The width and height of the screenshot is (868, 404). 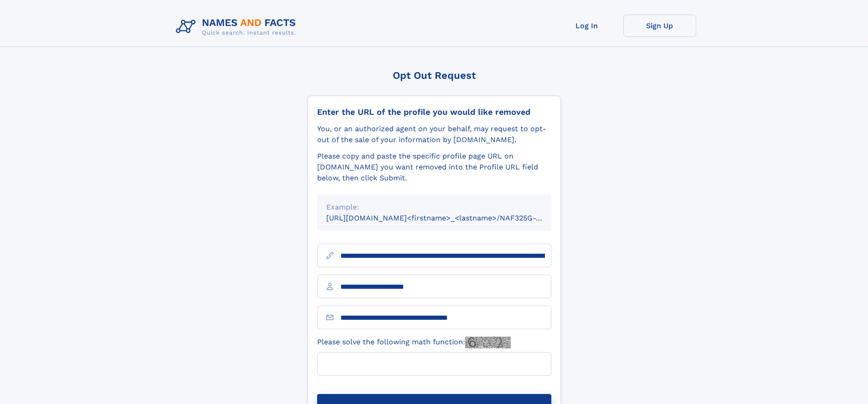 What do you see at coordinates (413, 343) in the screenshot?
I see `label: Please solve the following math function:` at bounding box center [413, 343].